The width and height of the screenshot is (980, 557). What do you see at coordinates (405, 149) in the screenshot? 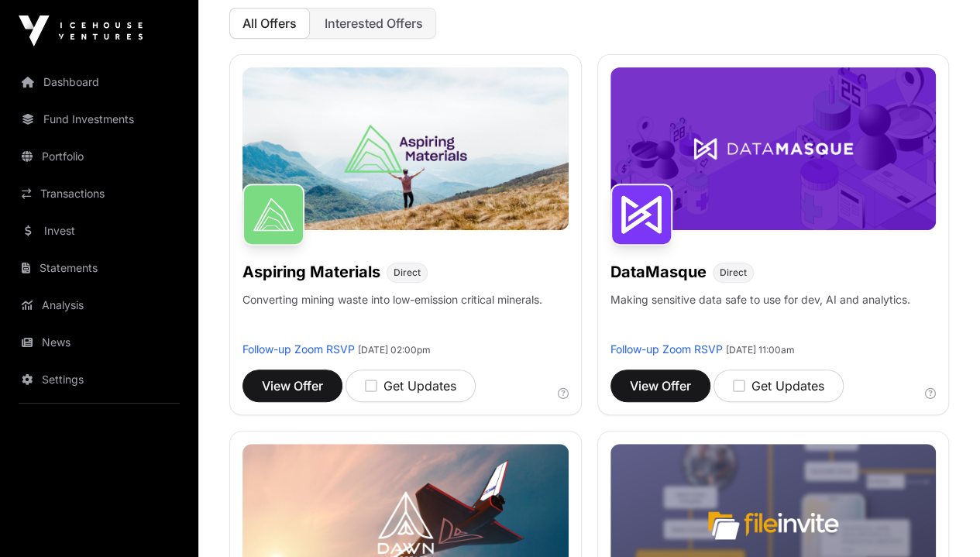
I see `img: Aspiring-Banner.jpg` at bounding box center [405, 149].